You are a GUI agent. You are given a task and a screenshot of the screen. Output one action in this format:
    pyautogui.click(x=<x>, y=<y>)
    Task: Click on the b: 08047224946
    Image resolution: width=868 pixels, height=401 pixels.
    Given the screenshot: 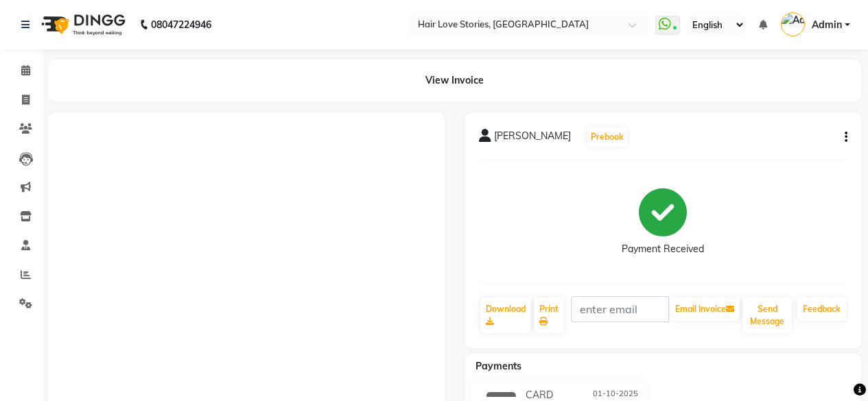 What is the action you would take?
    pyautogui.click(x=181, y=25)
    